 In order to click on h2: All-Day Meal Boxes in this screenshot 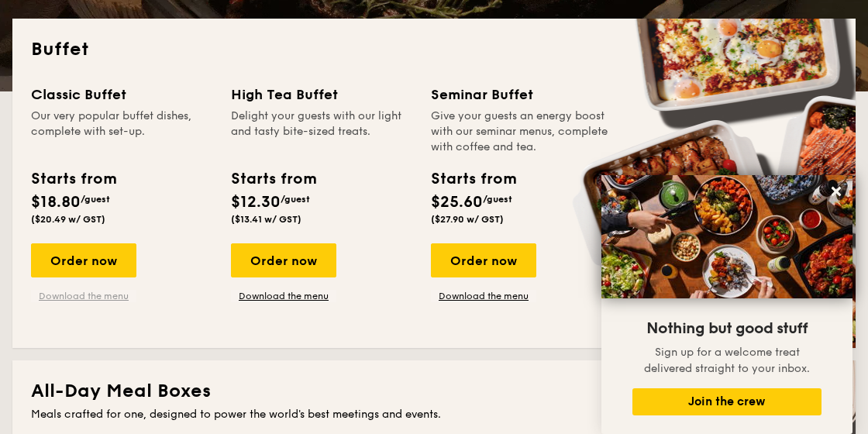, I will do `click(434, 392)`.